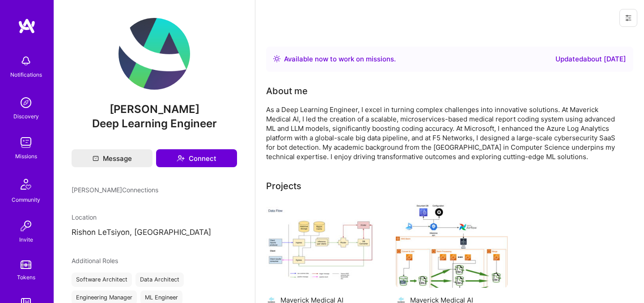  Describe the element at coordinates (287, 91) in the screenshot. I see `div: About me` at that location.